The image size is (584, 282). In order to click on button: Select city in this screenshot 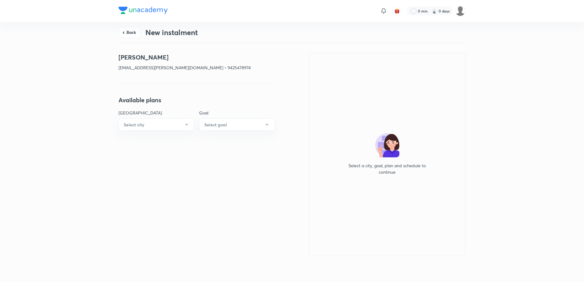, I will do `click(156, 125)`.